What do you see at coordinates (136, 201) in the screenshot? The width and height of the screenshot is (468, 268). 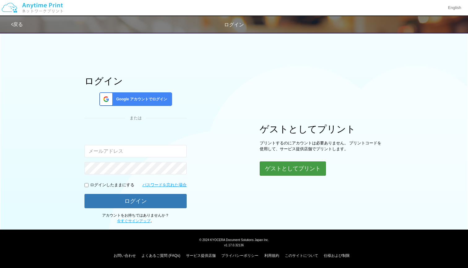 I see `button: ログイン` at bounding box center [136, 201].